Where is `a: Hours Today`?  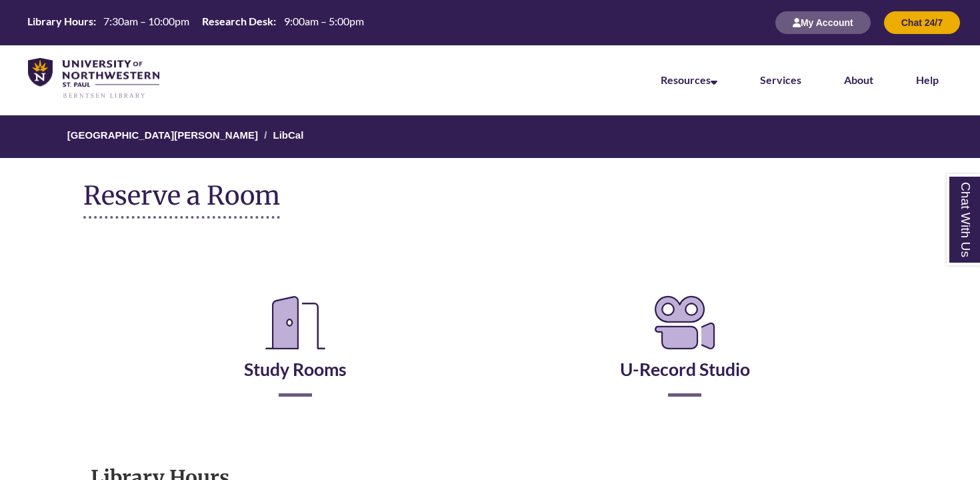 a: Hours Today is located at coordinates (195, 23).